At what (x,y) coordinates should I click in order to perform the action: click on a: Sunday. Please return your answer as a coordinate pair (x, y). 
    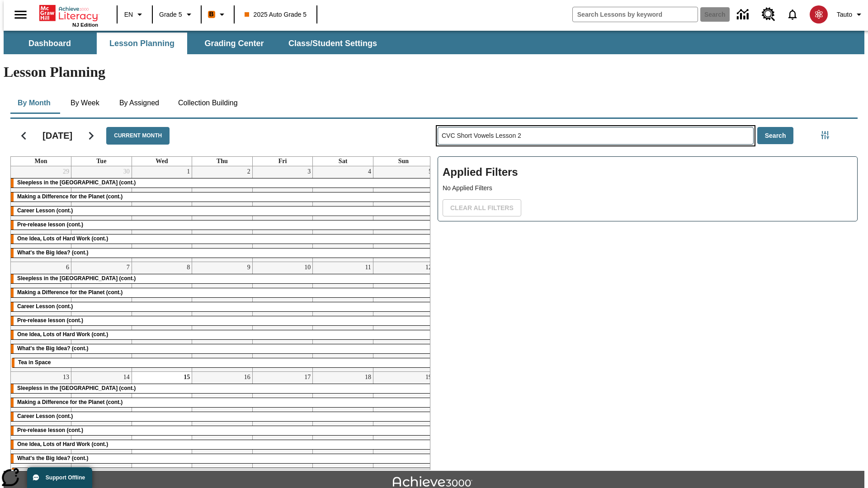
    Looking at the image, I should click on (403, 161).